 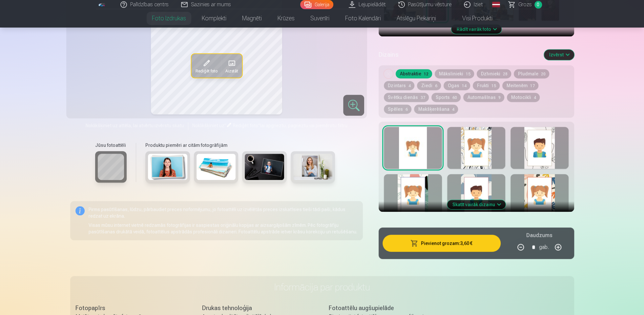 I want to click on button: Abstraktie12, so click(x=414, y=74).